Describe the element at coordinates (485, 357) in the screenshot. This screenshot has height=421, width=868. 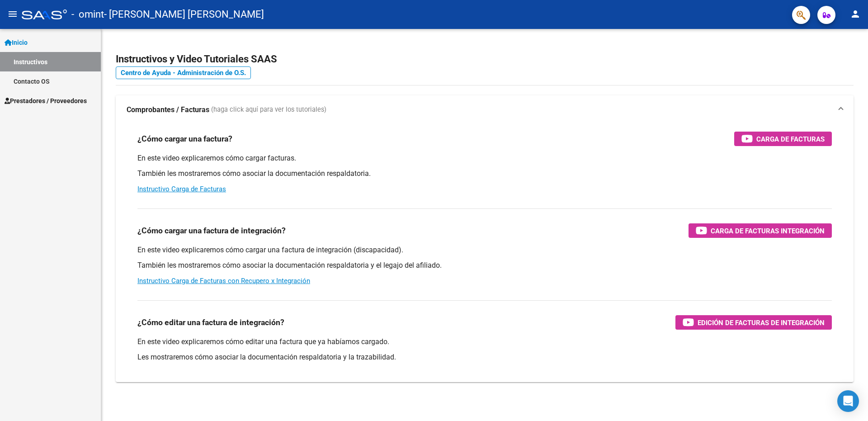
I see `p: Les mostraremos cómo asociar la documentación respaldatoria y la trazabilidad.` at that location.